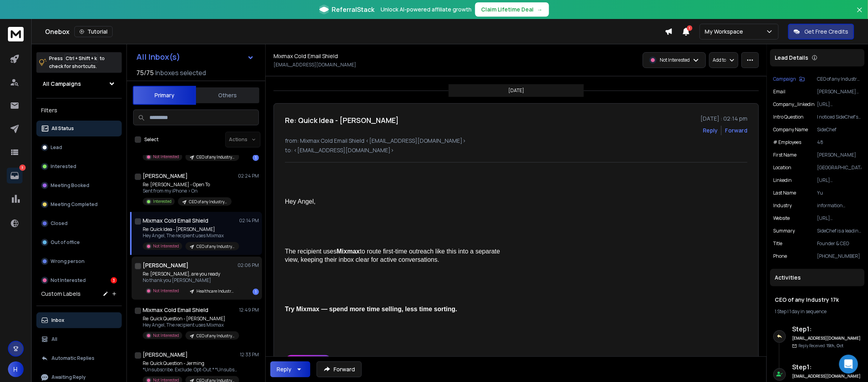 Image resolution: width=868 pixels, height=382 pixels. What do you see at coordinates (165, 96) in the screenshot?
I see `button: Primary` at bounding box center [165, 96].